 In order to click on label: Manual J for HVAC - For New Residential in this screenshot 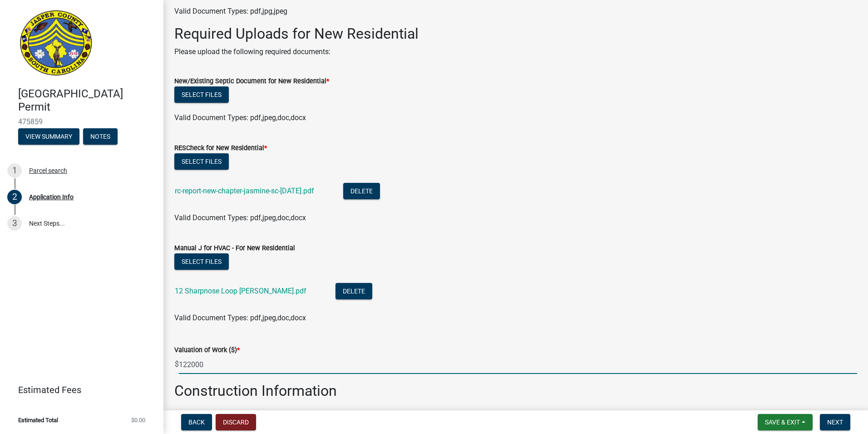, I will do `click(235, 248)`.